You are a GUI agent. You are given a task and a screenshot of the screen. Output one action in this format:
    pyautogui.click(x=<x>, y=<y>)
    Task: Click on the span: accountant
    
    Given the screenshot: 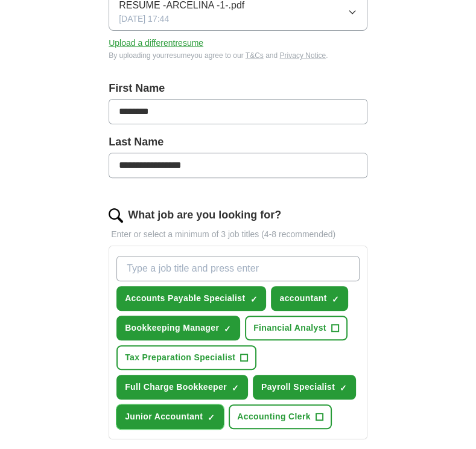 What is the action you would take?
    pyautogui.click(x=303, y=298)
    